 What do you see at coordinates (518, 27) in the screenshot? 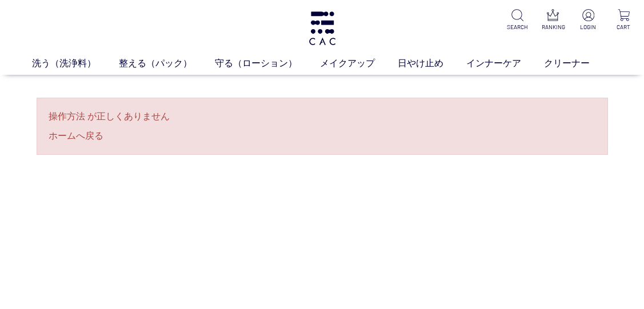
I see `p: SEARCH` at bounding box center [518, 27].